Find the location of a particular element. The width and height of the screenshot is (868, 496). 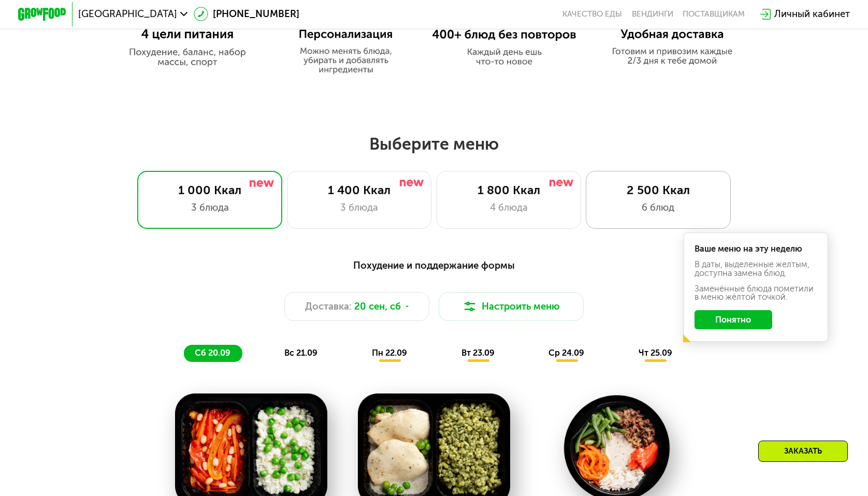

div: Личный кабинет is located at coordinates (812, 14).